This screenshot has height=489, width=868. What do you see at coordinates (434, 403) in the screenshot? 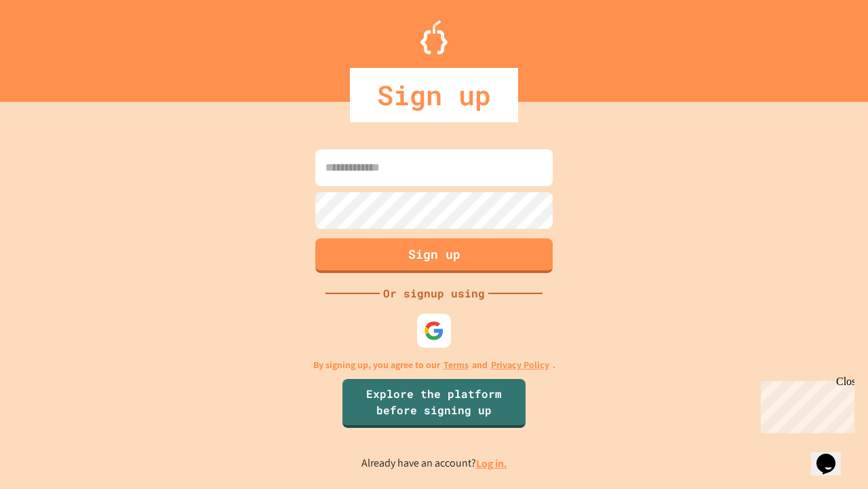
I see `a: Explore the platform before signing up` at bounding box center [434, 403].